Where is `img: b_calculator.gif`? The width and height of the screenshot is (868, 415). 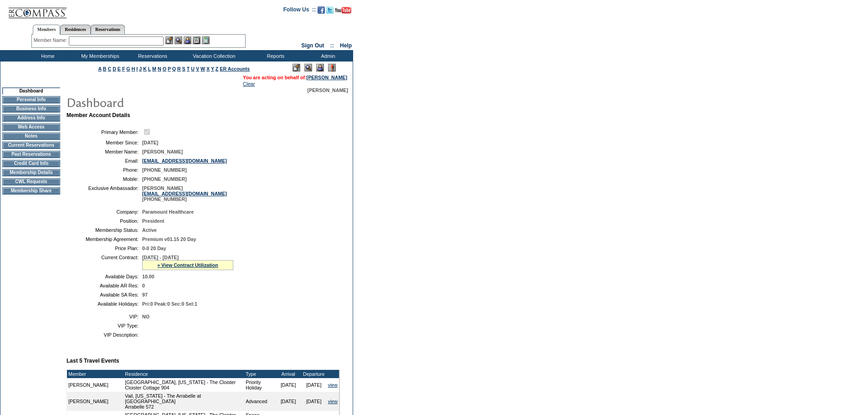 img: b_calculator.gif is located at coordinates (205, 40).